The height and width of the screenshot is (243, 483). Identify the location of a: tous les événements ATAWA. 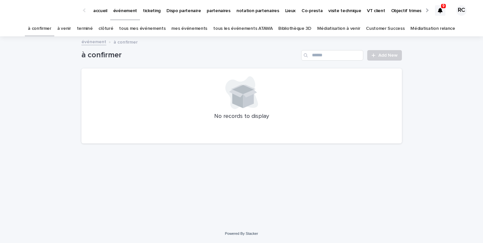
(243, 28).